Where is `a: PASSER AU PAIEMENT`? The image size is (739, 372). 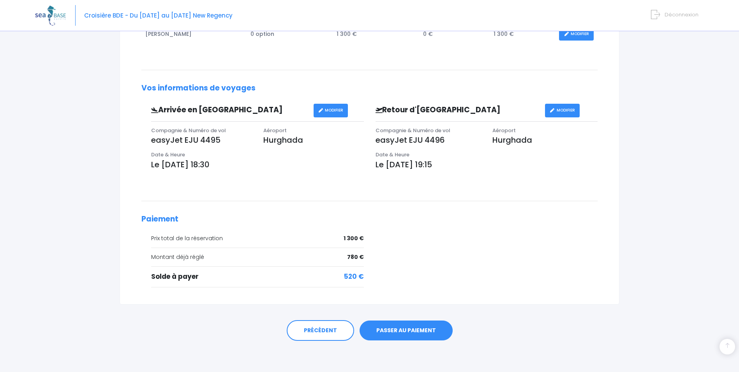
a: PASSER AU PAIEMENT is located at coordinates (406, 330).